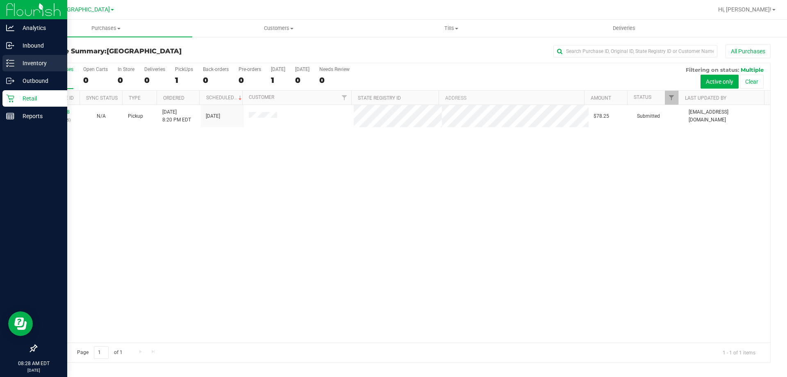 The image size is (787, 377). What do you see at coordinates (155, 69) in the screenshot?
I see `div: Deliveries` at bounding box center [155, 69].